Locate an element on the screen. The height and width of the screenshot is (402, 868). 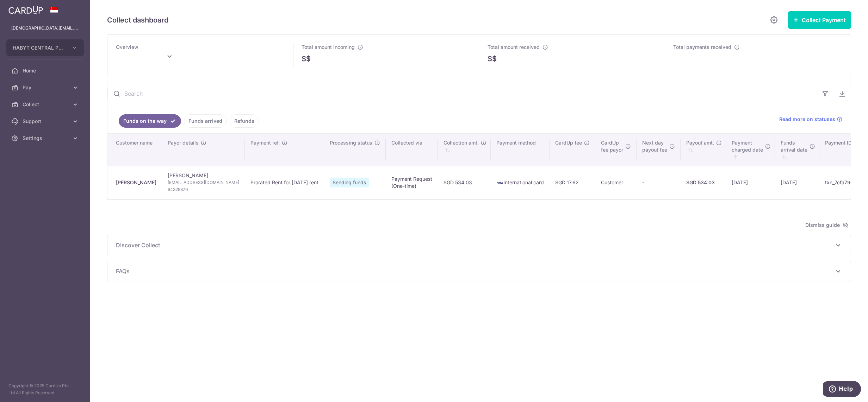
a: Funds arrived is located at coordinates (205, 121).